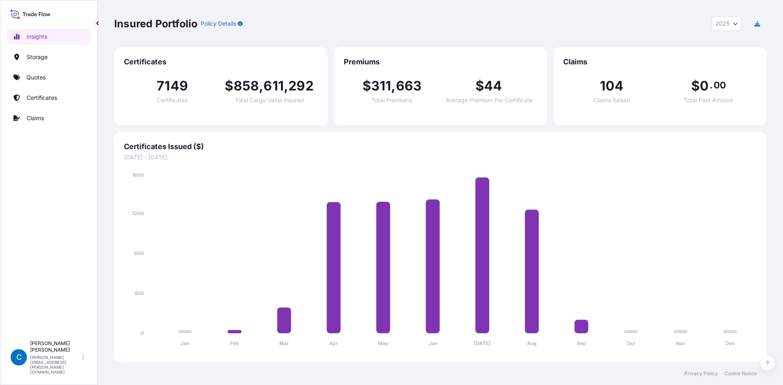 The height and width of the screenshot is (385, 783). Describe the element at coordinates (172, 86) in the screenshot. I see `span: 7149` at that location.